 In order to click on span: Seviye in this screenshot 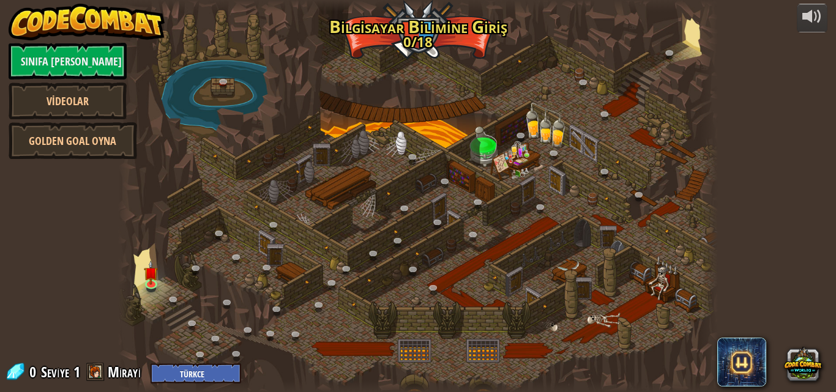, I will do `click(55, 372)`.